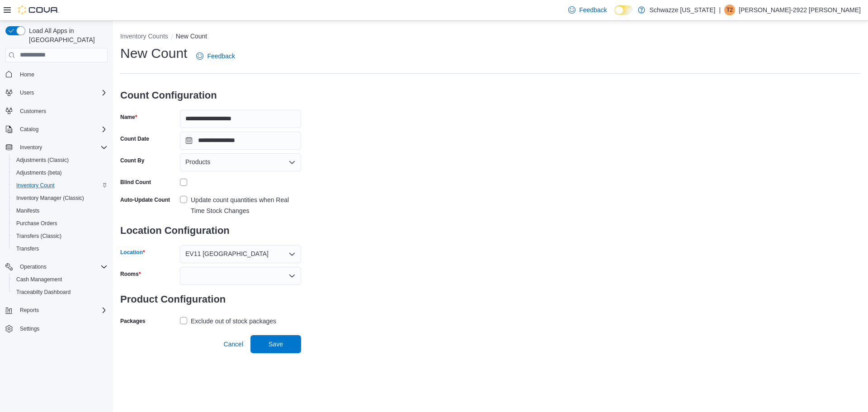 The width and height of the screenshot is (868, 412). What do you see at coordinates (57, 328) in the screenshot?
I see `button: Settings` at bounding box center [57, 328].